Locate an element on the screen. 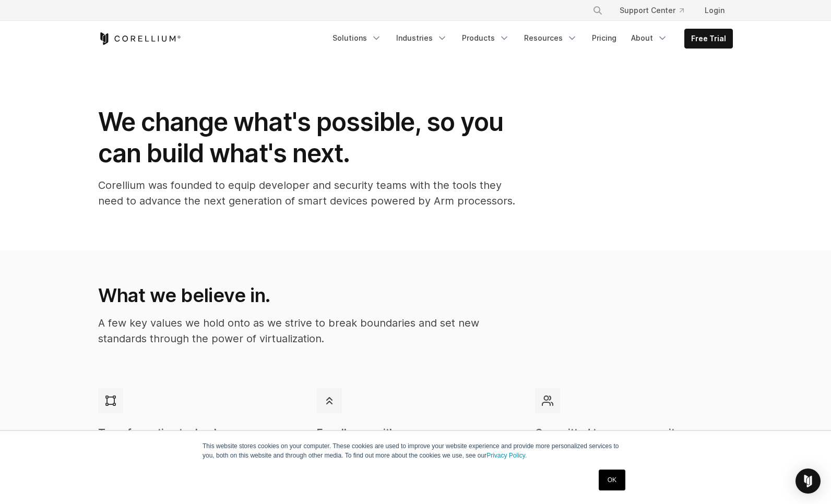 The image size is (831, 504). a: Solutions is located at coordinates (357, 38).